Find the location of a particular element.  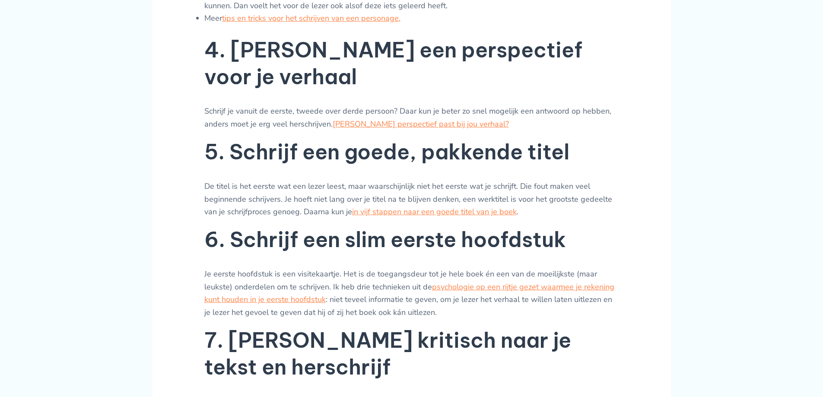

a: tips en tricks voor het schrijven van een personage. is located at coordinates (311, 18).